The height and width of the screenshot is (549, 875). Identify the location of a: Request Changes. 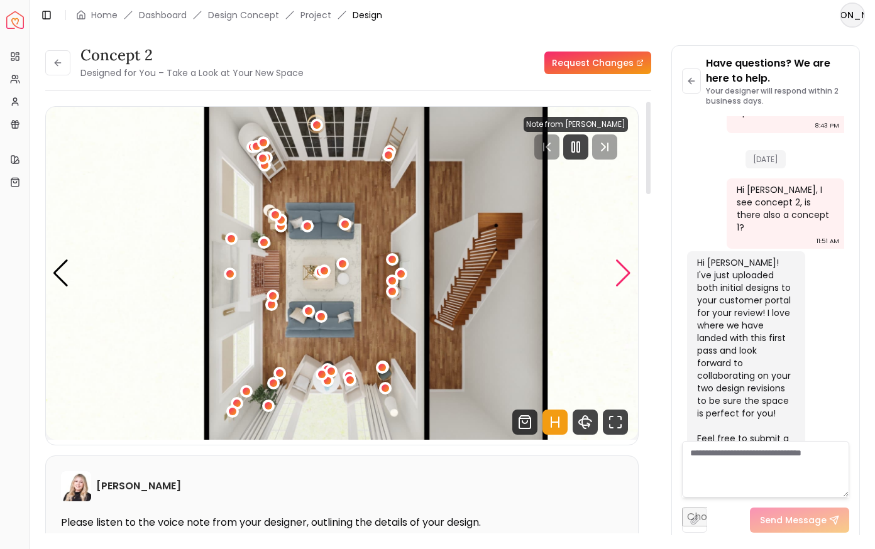
(598, 63).